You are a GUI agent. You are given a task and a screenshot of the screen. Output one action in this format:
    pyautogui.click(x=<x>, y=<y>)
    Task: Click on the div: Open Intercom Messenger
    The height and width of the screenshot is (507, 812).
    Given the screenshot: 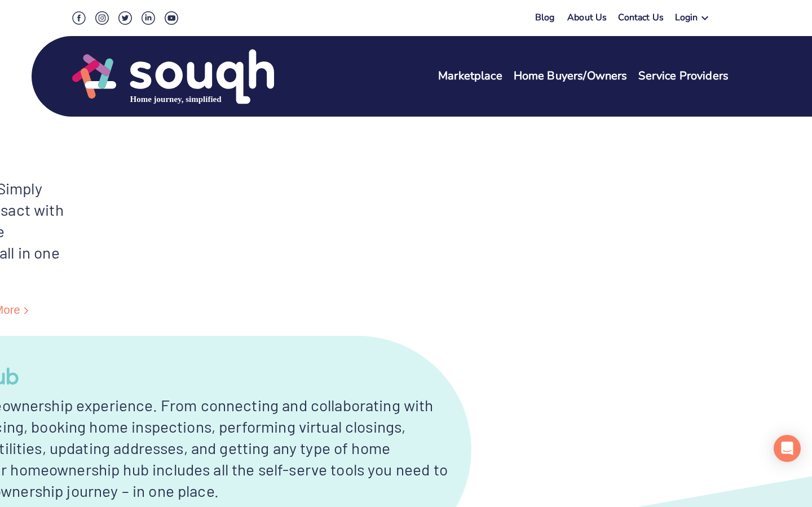 What is the action you would take?
    pyautogui.click(x=787, y=448)
    